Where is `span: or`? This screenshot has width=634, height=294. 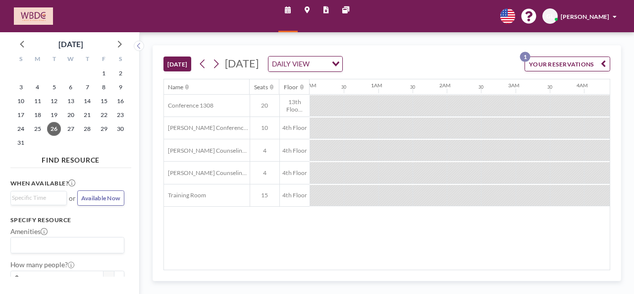
span: or is located at coordinates (72, 198).